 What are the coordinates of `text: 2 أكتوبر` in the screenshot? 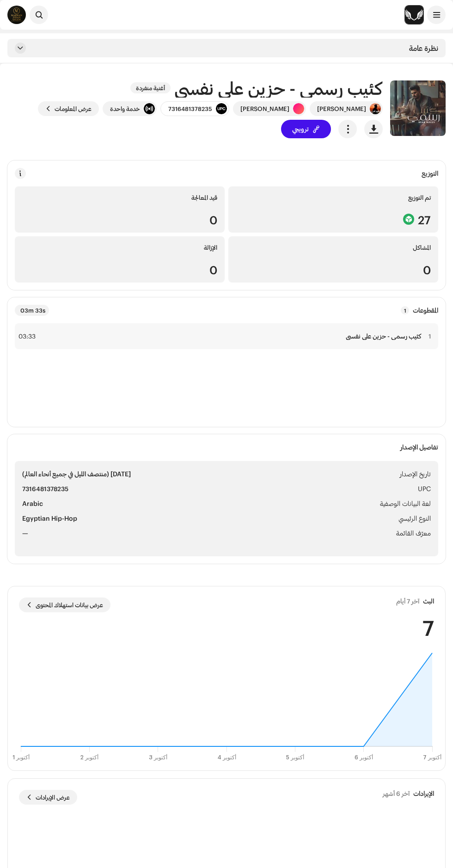 It's located at (89, 757).